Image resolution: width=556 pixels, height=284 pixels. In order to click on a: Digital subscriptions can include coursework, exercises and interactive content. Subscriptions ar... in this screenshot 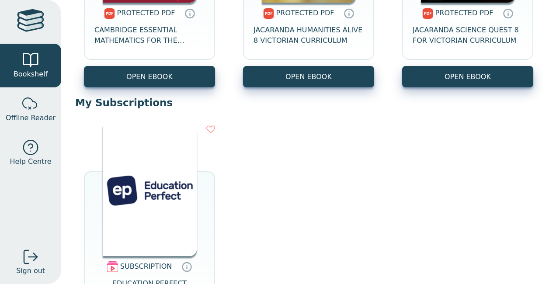, I will do `click(187, 267)`.